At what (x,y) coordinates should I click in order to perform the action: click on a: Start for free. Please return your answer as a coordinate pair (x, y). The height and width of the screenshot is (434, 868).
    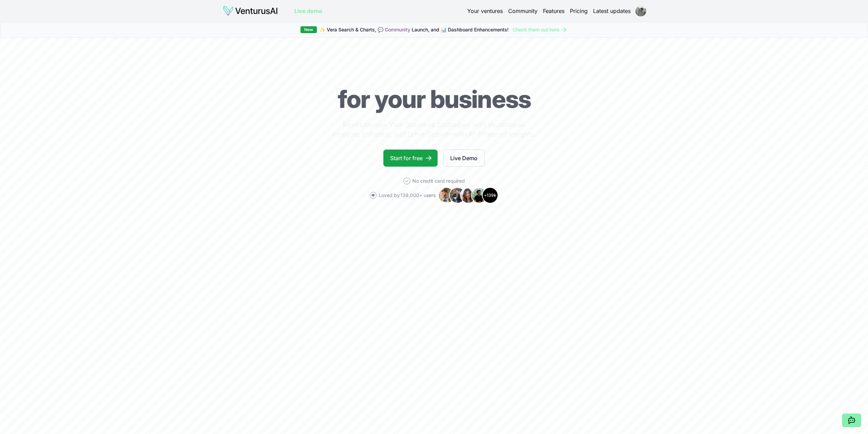
    Looking at the image, I should click on (411, 158).